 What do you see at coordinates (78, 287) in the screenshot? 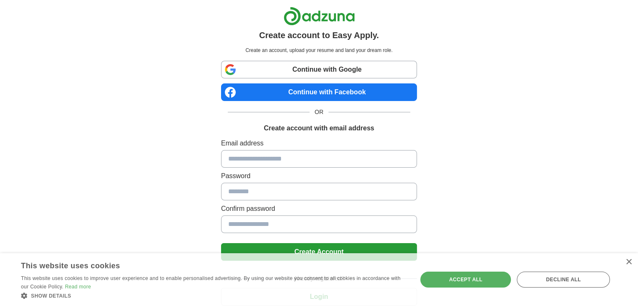
I see `a: Read more, opens a new window` at bounding box center [78, 287].